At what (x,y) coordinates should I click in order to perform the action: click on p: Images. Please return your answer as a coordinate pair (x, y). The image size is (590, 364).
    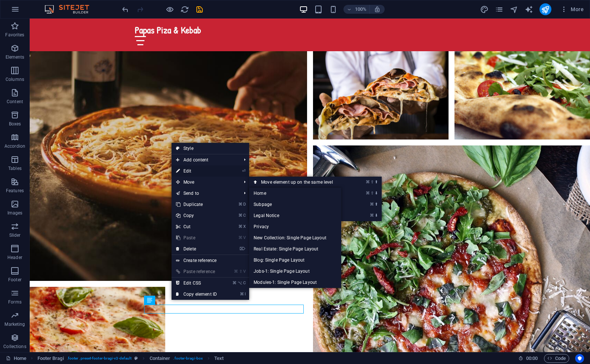
    Looking at the image, I should click on (15, 213).